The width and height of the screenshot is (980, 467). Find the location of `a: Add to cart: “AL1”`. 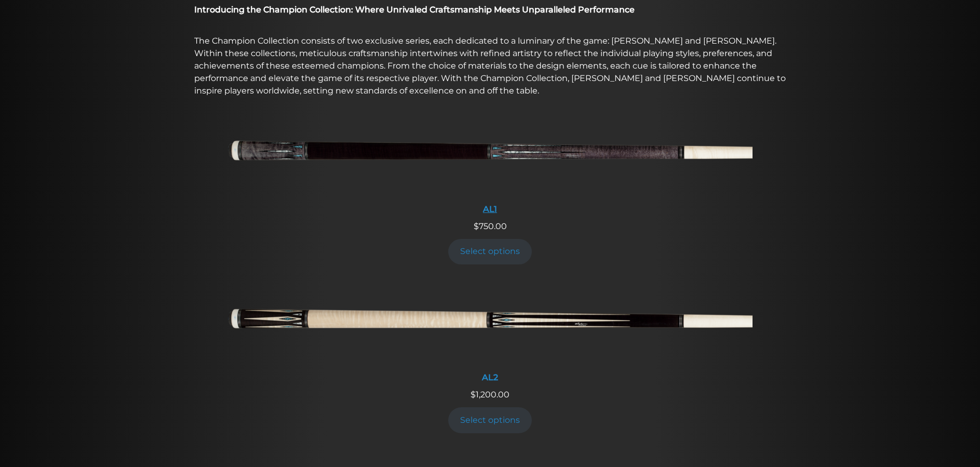

a: Add to cart: “AL1” is located at coordinates (490, 251).